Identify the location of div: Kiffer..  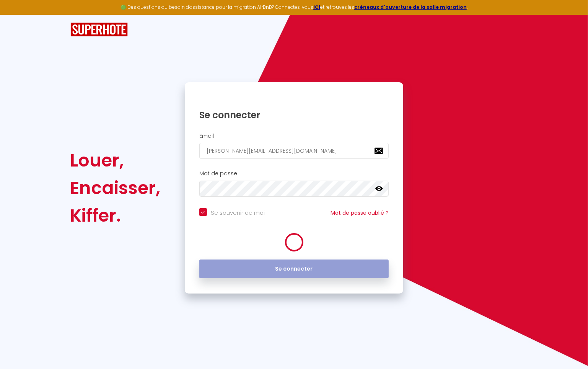
(116, 216).